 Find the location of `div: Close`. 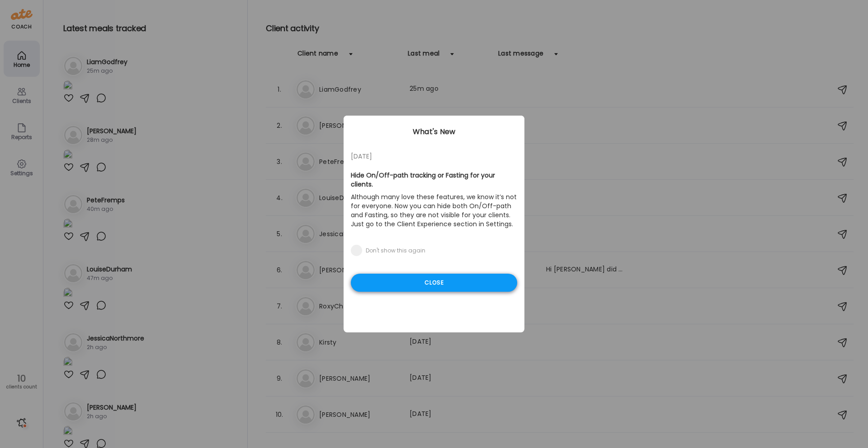

div: Close is located at coordinates (434, 283).